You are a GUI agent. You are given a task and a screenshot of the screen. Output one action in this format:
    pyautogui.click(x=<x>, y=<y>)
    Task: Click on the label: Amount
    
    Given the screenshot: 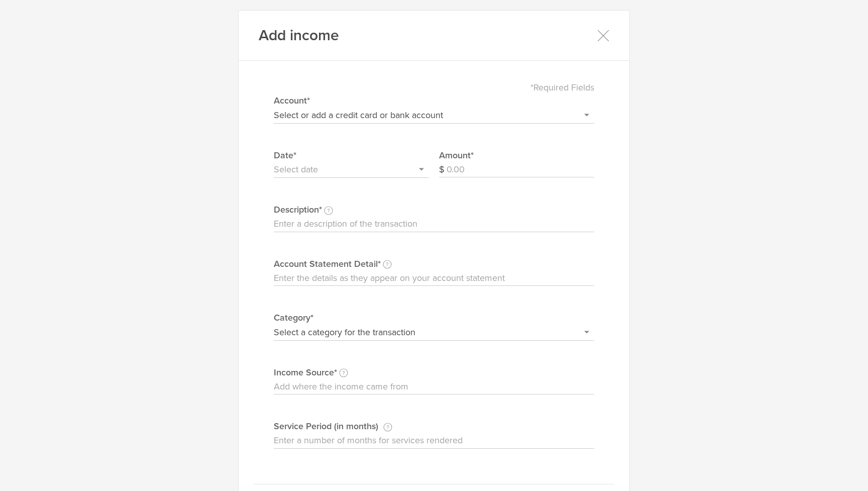 What is the action you would take?
    pyautogui.click(x=516, y=155)
    